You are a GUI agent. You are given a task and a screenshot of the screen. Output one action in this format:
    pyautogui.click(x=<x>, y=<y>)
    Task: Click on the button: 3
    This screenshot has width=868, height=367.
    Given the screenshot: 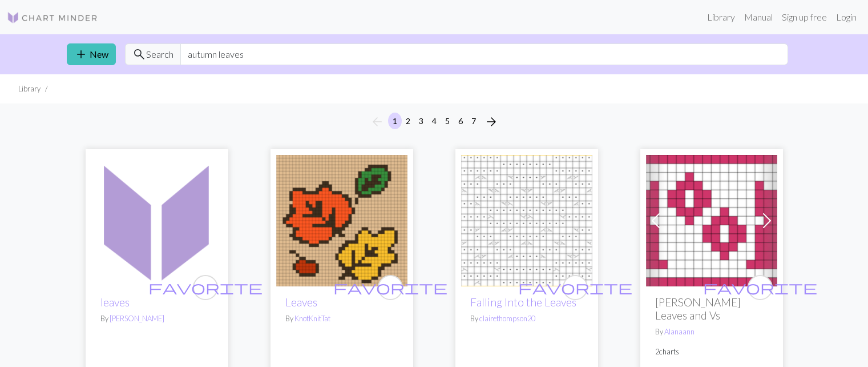 What is the action you would take?
    pyautogui.click(x=421, y=121)
    